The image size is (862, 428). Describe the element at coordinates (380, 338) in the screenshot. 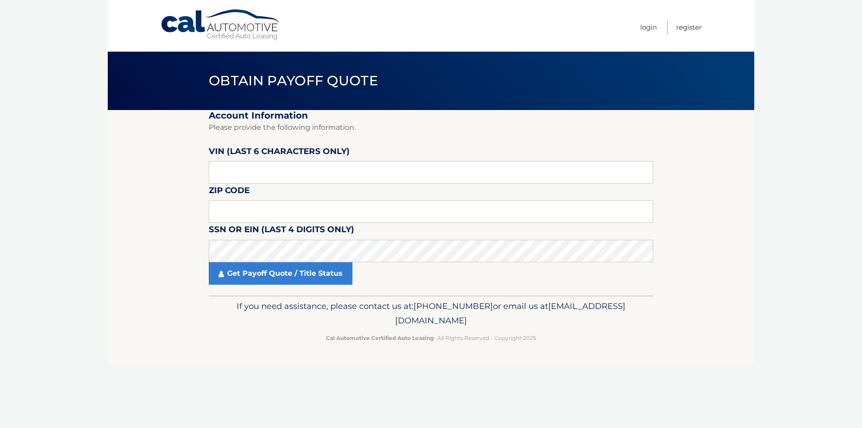

I see `strong: Cal Automotive Certified Auto Leasing` at that location.